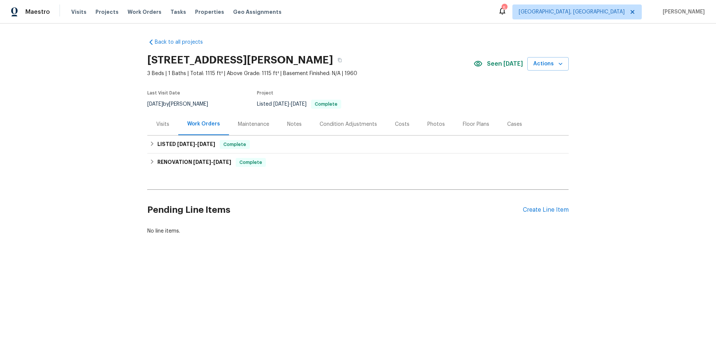  I want to click on div: Cases, so click(515, 124).